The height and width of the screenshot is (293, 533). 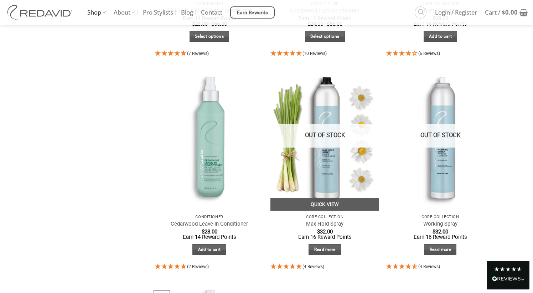 What do you see at coordinates (429, 267) in the screenshot?
I see `span: 4.5 Stars - 4 Reviews` at bounding box center [429, 267].